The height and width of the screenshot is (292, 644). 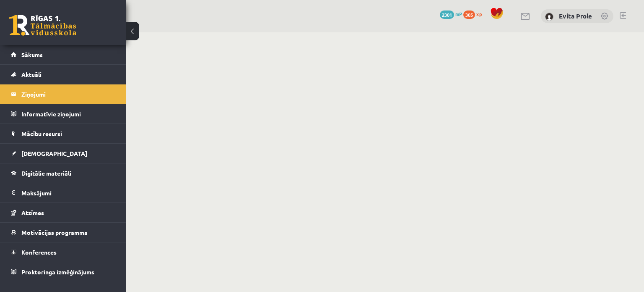 I want to click on span: 305, so click(x=469, y=15).